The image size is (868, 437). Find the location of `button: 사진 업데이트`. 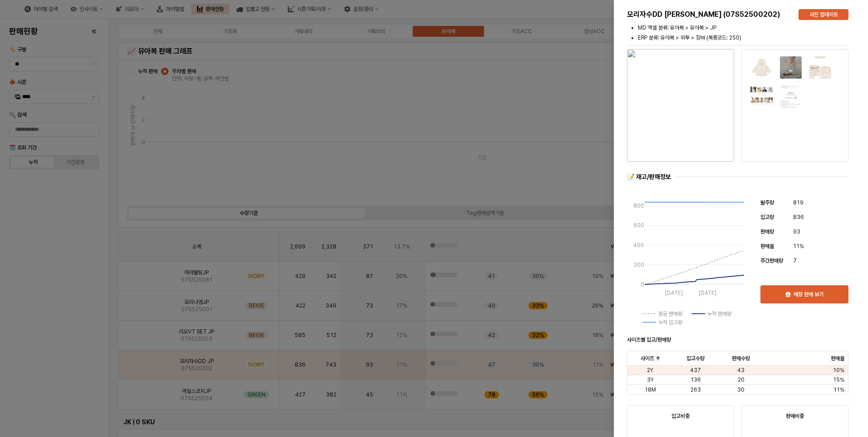

button: 사진 업데이트 is located at coordinates (824, 15).